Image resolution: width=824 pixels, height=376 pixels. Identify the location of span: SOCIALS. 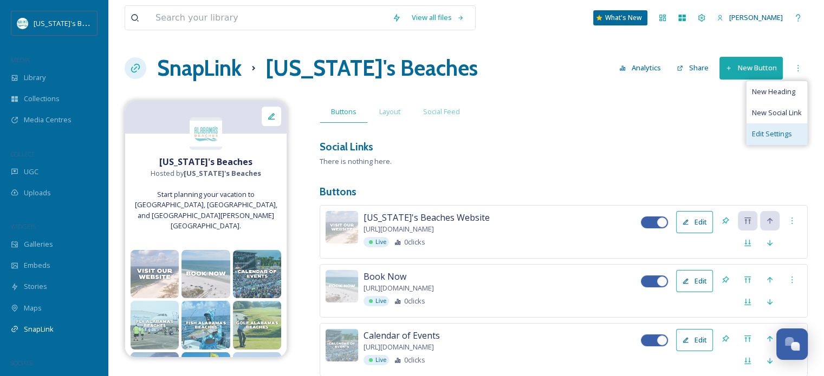
(22, 363).